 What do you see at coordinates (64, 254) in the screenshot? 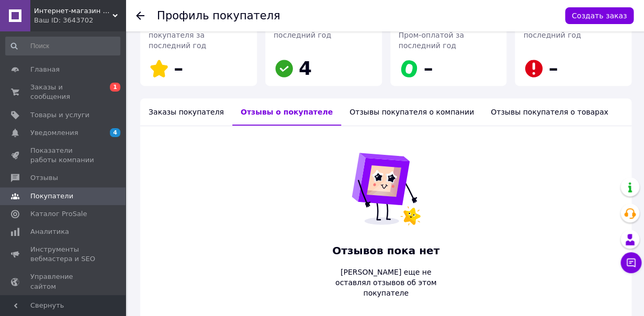
I see `span: Инструменты вебмастера и SEO` at bounding box center [64, 254].